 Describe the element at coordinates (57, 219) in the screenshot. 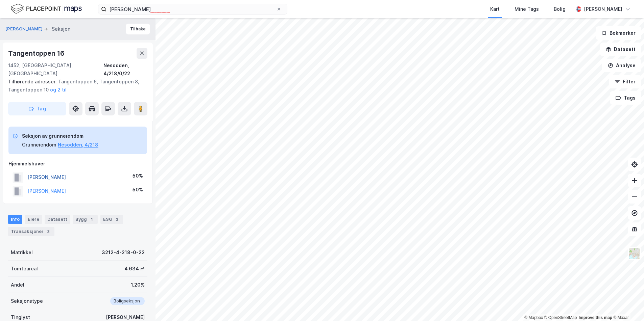

I see `div: Datasett` at that location.